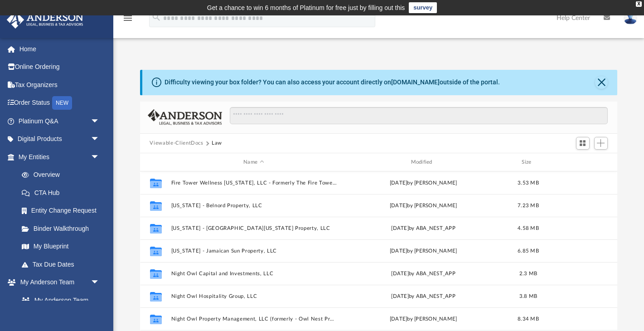  What do you see at coordinates (60, 49) in the screenshot?
I see `a: Home` at bounding box center [60, 49].